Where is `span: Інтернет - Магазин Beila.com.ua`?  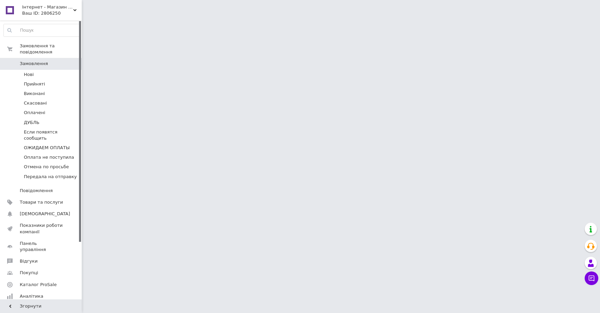
span: Інтернет - Магазин Beila.com.ua is located at coordinates (48, 7).